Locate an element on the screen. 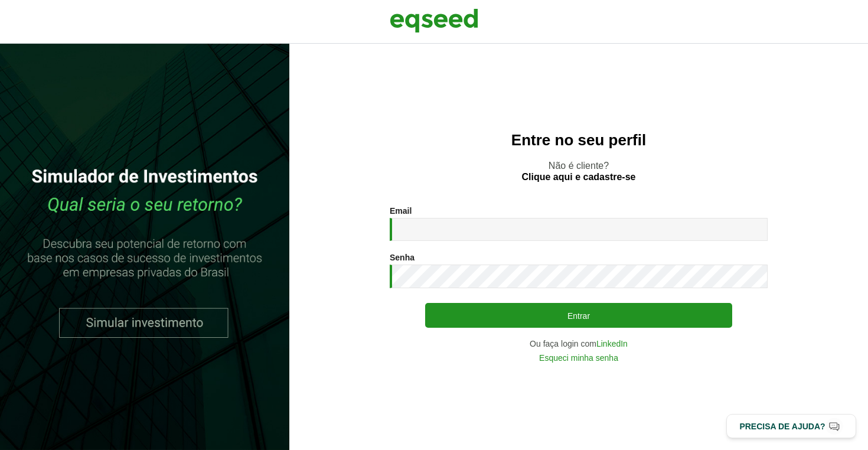  p: Não é cliente? is located at coordinates (579, 171).